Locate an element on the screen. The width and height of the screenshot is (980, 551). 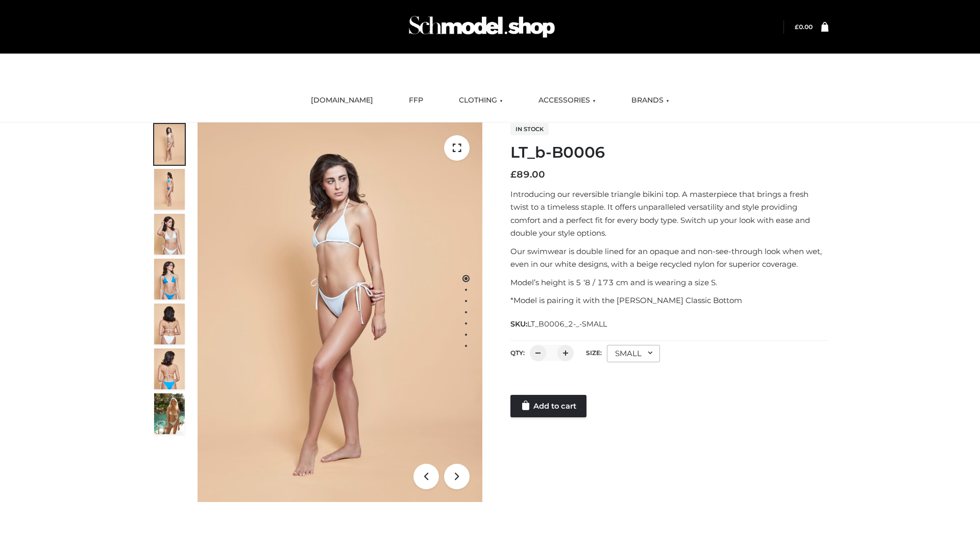
label: QTY: is located at coordinates (517, 353).